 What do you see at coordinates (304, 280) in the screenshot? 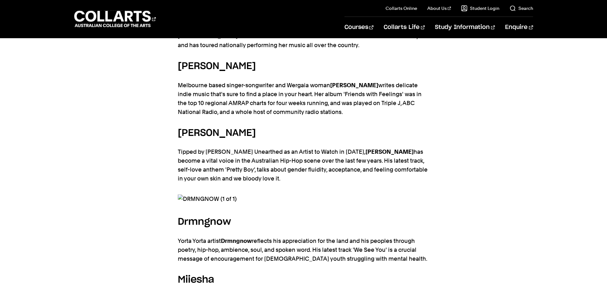
I see `h5: Miiesha` at bounding box center [304, 280].